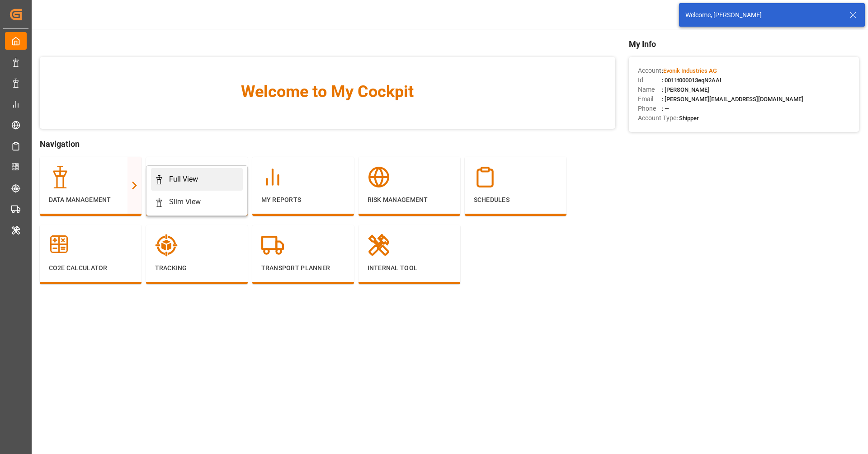 The height and width of the screenshot is (454, 868). I want to click on span: My Info, so click(744, 44).